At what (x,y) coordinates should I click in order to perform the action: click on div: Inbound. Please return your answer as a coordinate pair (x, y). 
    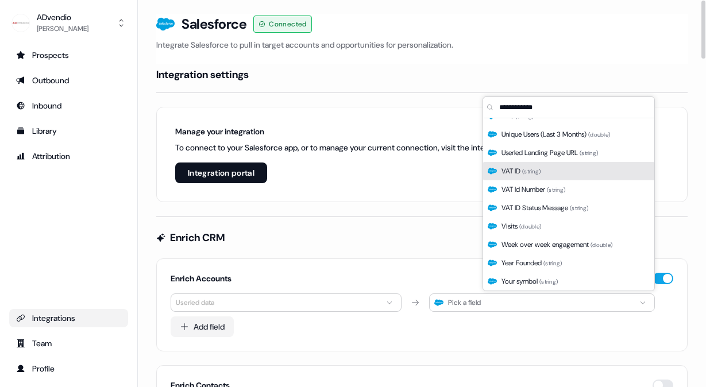
    Looking at the image, I should click on (68, 106).